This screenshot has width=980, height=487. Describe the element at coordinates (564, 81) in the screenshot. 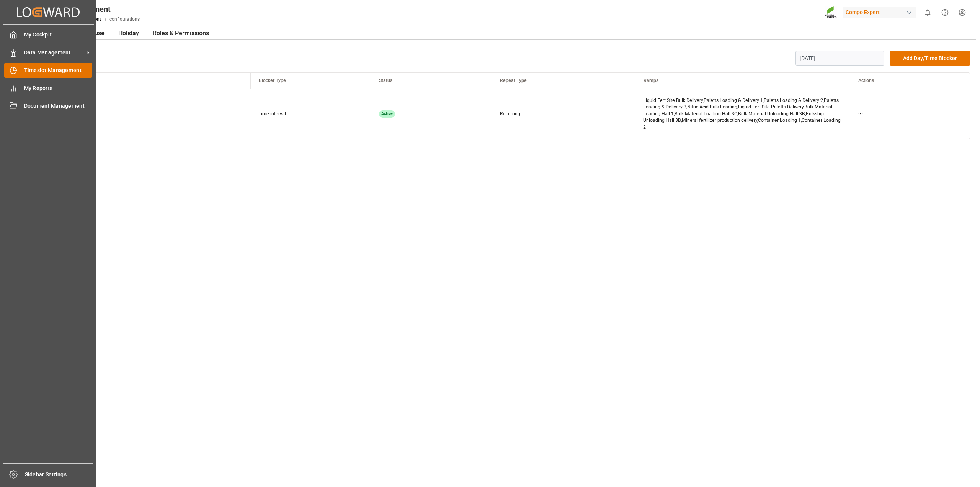

I see `th: Repeat Type` at that location.